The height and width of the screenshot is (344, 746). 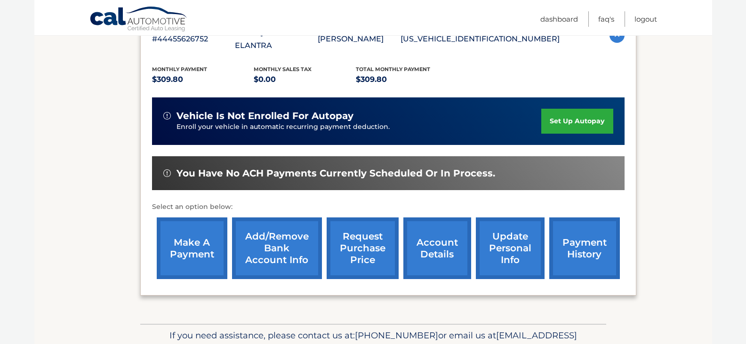 I want to click on a: FAQ's, so click(x=607, y=19).